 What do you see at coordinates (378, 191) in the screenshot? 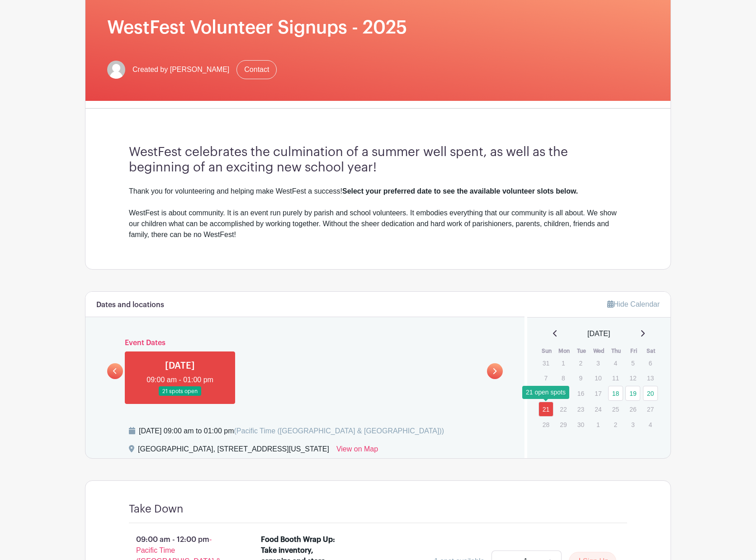
I see `div: Thank you for volunteering and helping make WestFest a success!` at bounding box center [378, 191].